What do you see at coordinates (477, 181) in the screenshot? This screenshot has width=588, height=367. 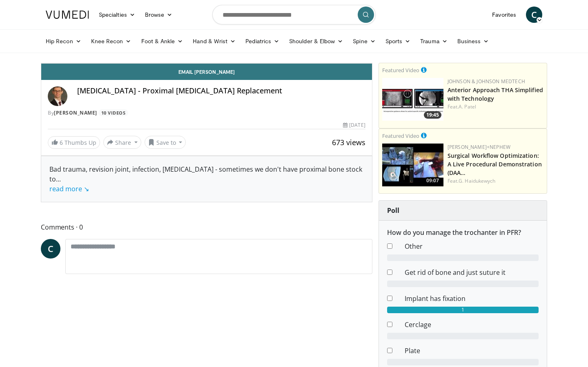 I see `a: G. Haidukewych` at bounding box center [477, 181].